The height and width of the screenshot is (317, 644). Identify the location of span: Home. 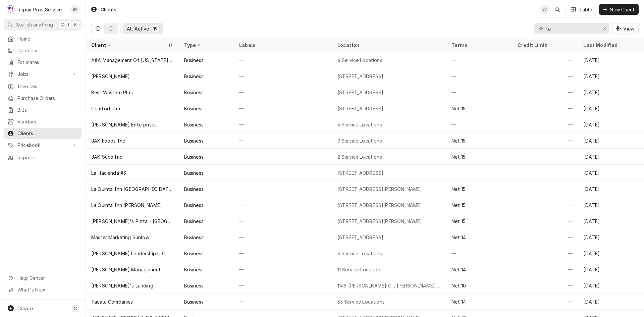
(48, 38).